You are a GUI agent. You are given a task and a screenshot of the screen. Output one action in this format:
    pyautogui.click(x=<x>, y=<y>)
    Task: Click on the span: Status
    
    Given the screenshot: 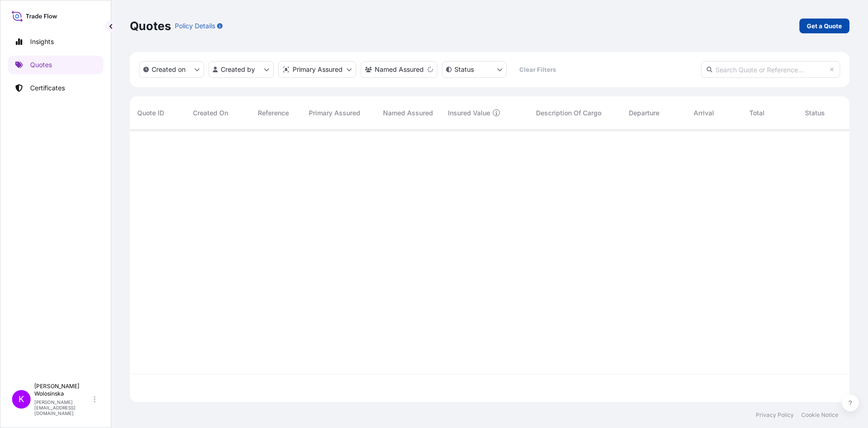 What is the action you would take?
    pyautogui.click(x=815, y=113)
    